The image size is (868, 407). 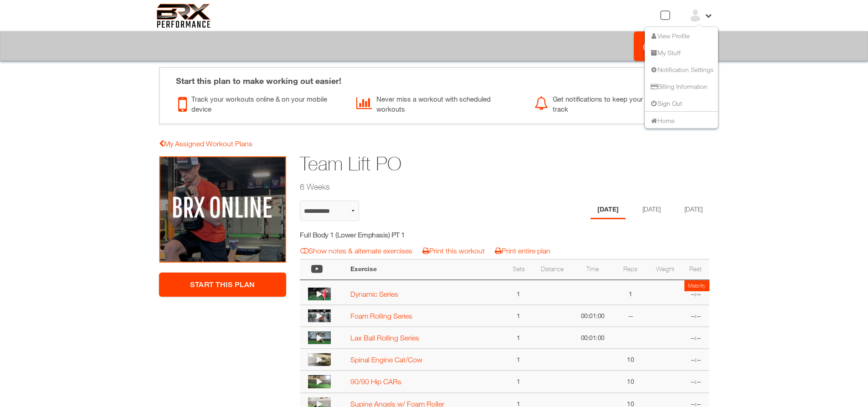 I want to click on td: Mobility, so click(x=697, y=286).